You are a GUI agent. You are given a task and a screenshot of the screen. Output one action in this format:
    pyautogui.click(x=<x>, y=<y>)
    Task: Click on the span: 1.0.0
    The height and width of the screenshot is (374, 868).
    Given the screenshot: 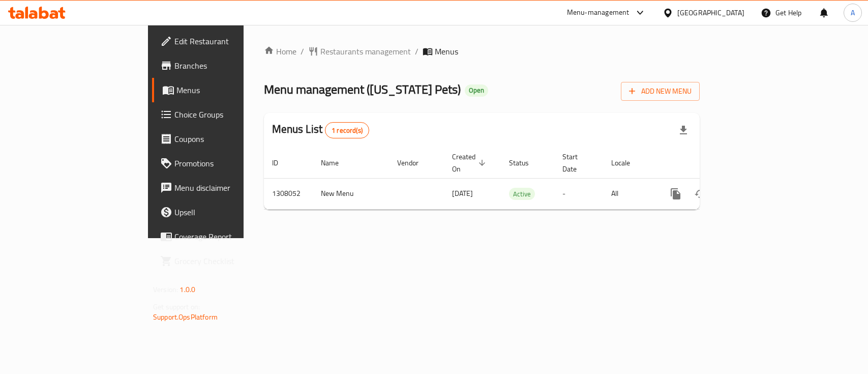 What is the action you would take?
    pyautogui.click(x=187, y=289)
    